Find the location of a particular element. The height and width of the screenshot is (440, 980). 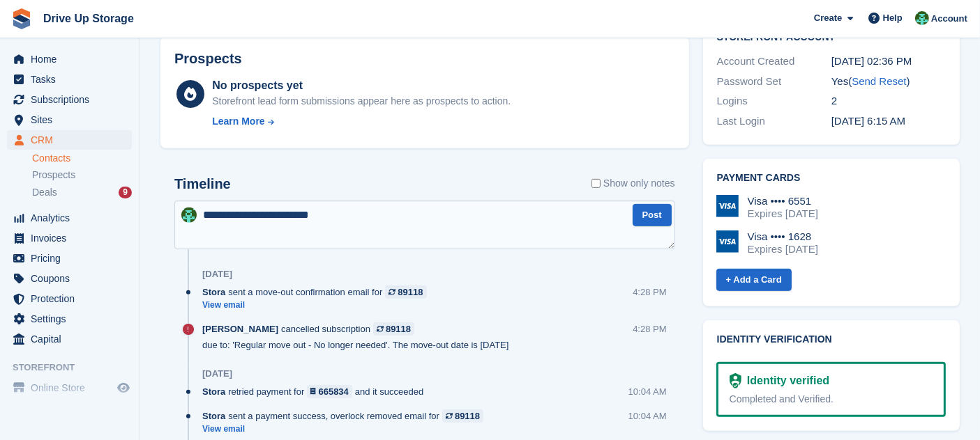

h2: Timeline is located at coordinates (202, 184).